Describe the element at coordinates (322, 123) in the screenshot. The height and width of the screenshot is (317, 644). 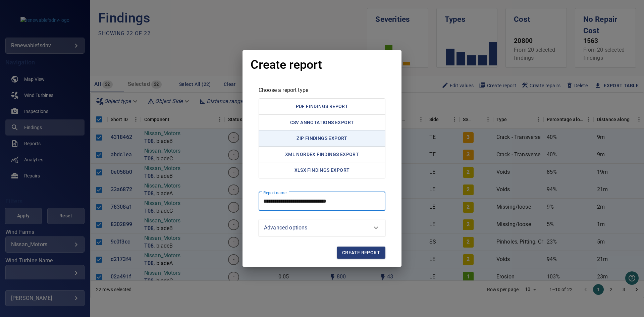
I see `button: Spreadsheet with information about every instance (annotation) of a finding` at that location.